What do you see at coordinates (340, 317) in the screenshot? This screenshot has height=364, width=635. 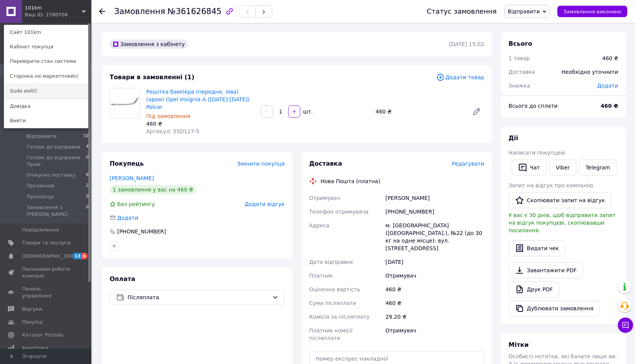 I see `span: Комісія за післяплату` at bounding box center [340, 317].